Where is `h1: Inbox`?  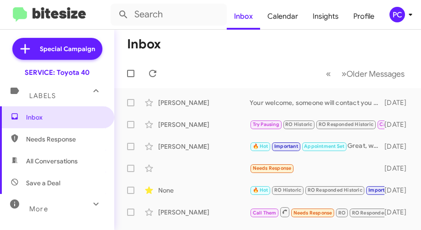
h1: Inbox is located at coordinates (144, 44).